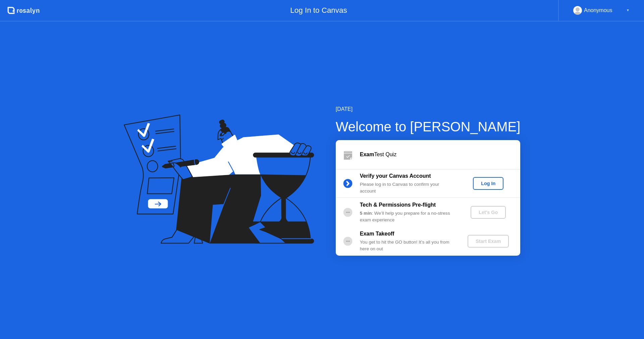 The width and height of the screenshot is (644, 339). Describe the element at coordinates (598, 10) in the screenshot. I see `div: Anonymous` at that location.